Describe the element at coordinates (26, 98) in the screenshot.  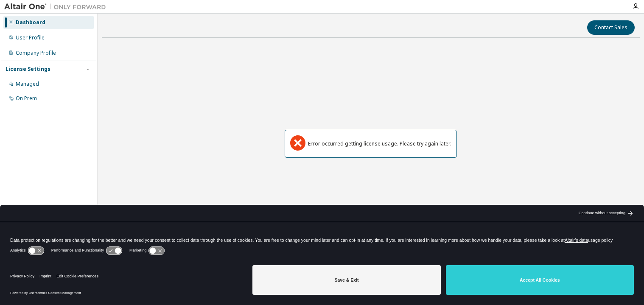
I see `div: On Prem` at that location.